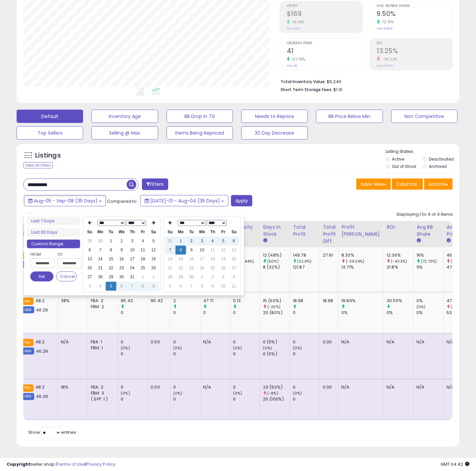 Image resolution: width=476 pixels, height=471 pixels. I want to click on td: 12, so click(154, 250).